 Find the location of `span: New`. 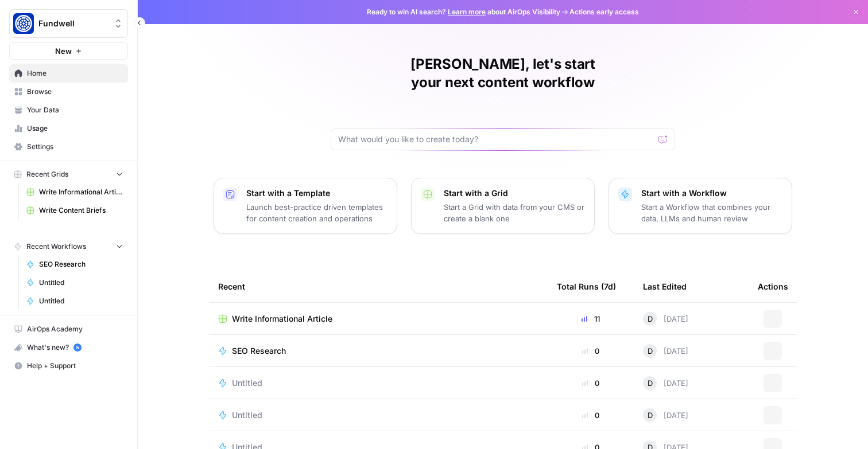

span: New is located at coordinates (63, 51).